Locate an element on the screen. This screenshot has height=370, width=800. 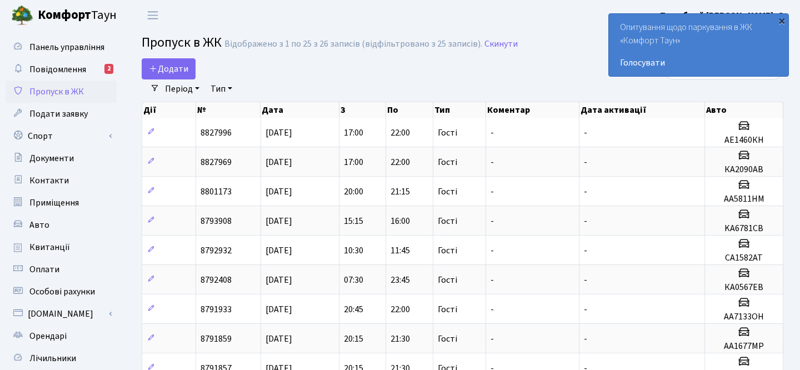
span: 17:00 is located at coordinates (353, 162).